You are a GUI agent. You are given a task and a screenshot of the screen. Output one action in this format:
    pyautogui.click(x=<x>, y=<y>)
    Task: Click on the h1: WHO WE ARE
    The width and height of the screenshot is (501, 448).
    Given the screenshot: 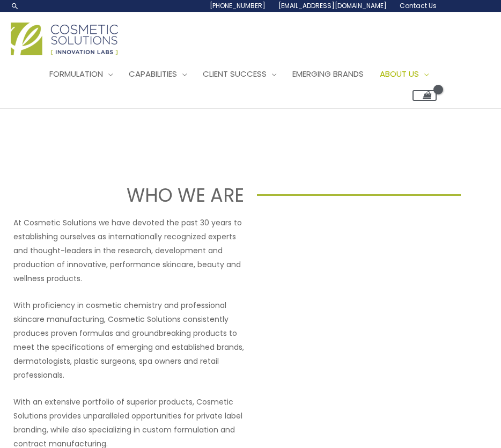 What is the action you would take?
    pyautogui.click(x=143, y=194)
    